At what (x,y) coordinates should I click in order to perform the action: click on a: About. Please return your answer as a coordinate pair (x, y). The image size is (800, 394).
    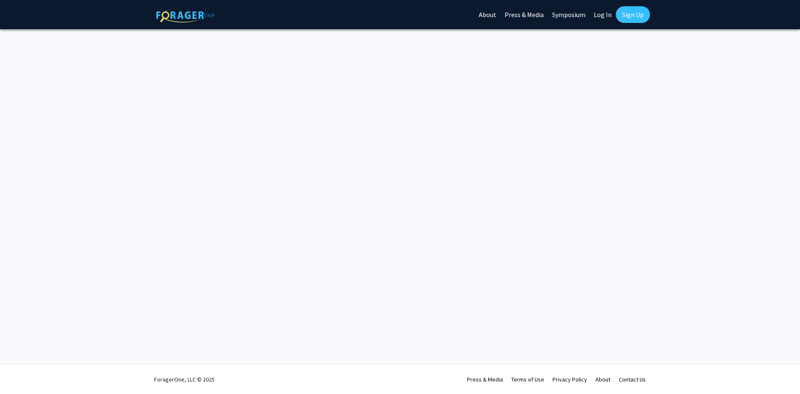
    Looking at the image, I should click on (603, 379).